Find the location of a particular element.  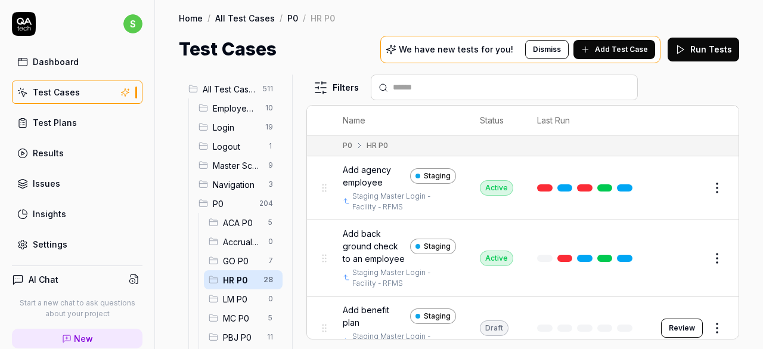

span: 28 is located at coordinates (268, 280).